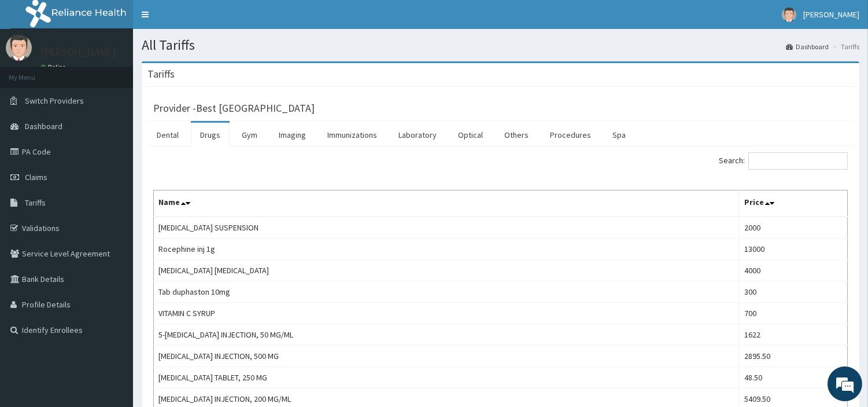 The width and height of the screenshot is (868, 407). Describe the element at coordinates (446, 292) in the screenshot. I see `td: Tab duphaston 10mg` at that location.